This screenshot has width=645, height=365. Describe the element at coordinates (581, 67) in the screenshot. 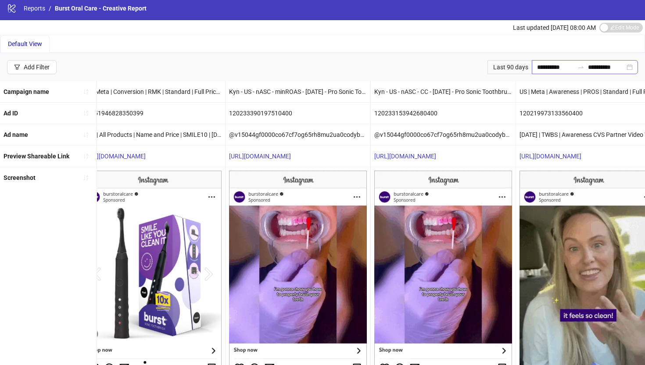

I see `span: to` at that location.